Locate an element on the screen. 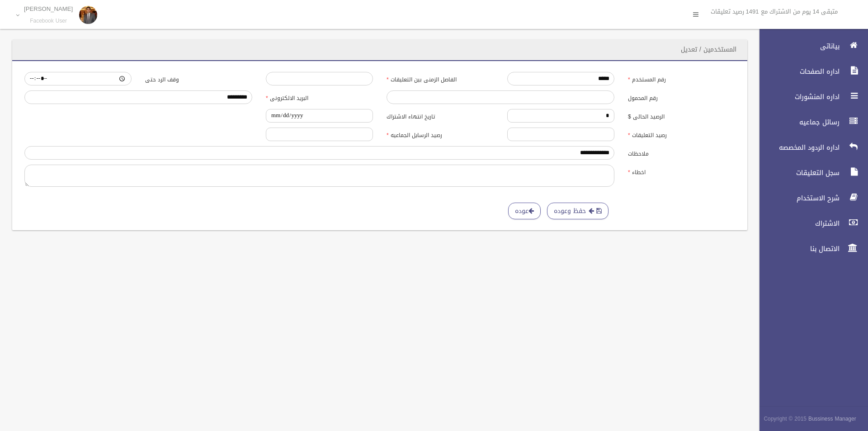 This screenshot has width=868, height=431. header: المستخدمين / تعديل is located at coordinates (708, 49).